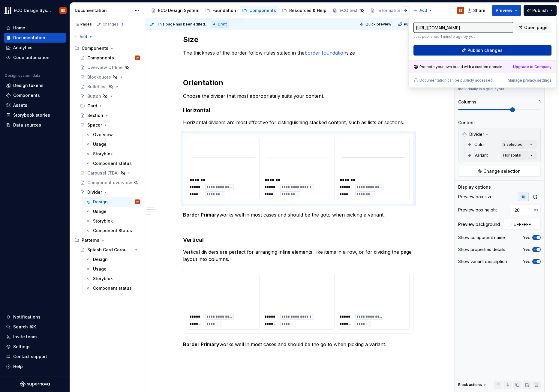  What do you see at coordinates (35, 347) in the screenshot?
I see `a: Settings` at bounding box center [35, 347].